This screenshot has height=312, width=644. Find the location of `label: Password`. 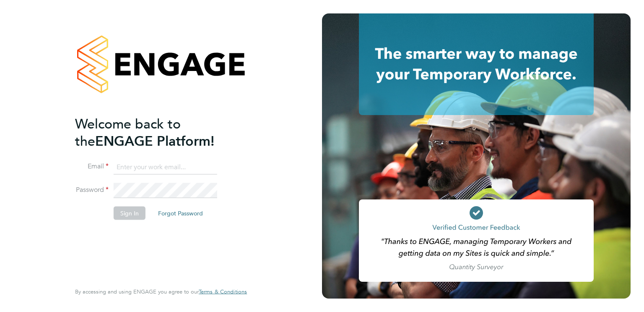

label: Password is located at coordinates (92, 190).